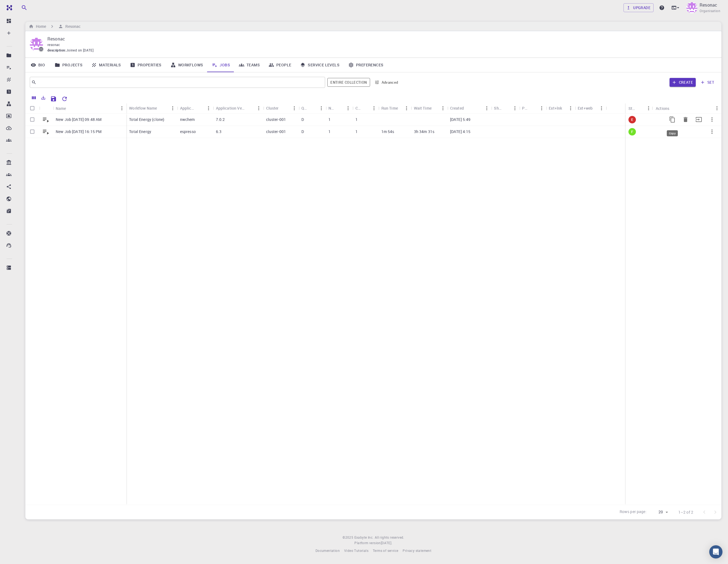 This screenshot has width=728, height=564. Describe the element at coordinates (364, 538) in the screenshot. I see `a: Exabyte Inc.` at that location.